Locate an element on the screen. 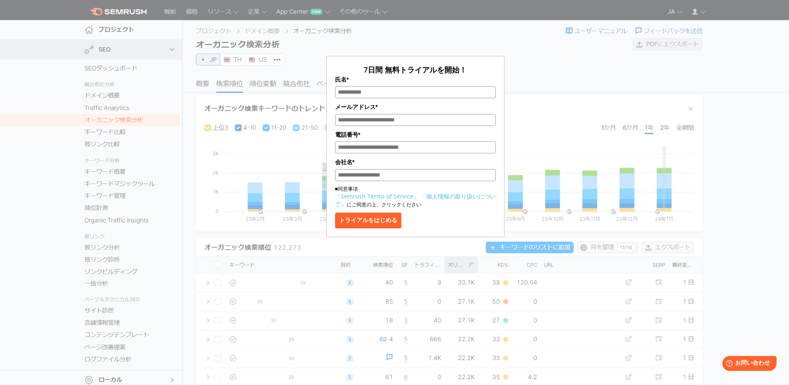  button: トライアルをはじめる is located at coordinates (368, 220).